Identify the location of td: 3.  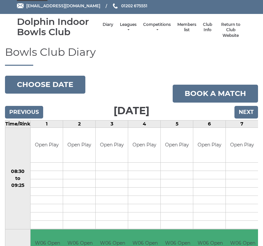
(112, 124).